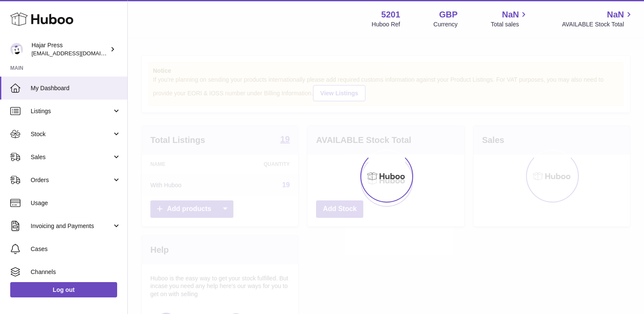 This screenshot has width=644, height=314. I want to click on a: NaN Total sales, so click(509, 19).